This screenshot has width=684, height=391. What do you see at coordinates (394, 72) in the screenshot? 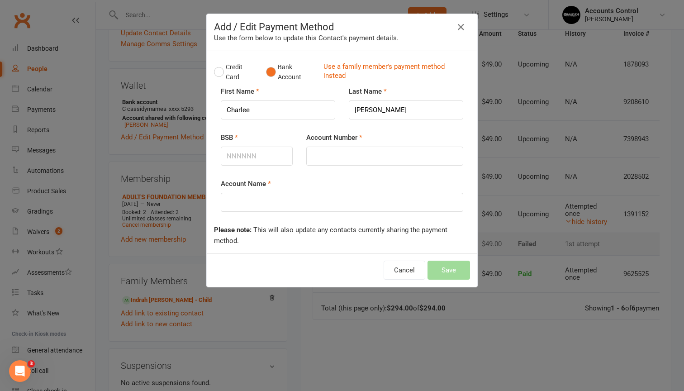
I see `a: Use a family member's payment method instead` at bounding box center [394, 72].